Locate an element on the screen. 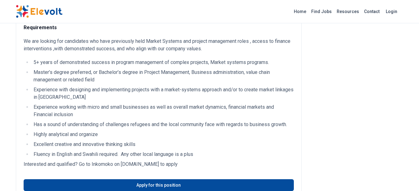  li: 5+ years of demonstrated success in program management of complex projects, Market systems programs. is located at coordinates (163, 62).